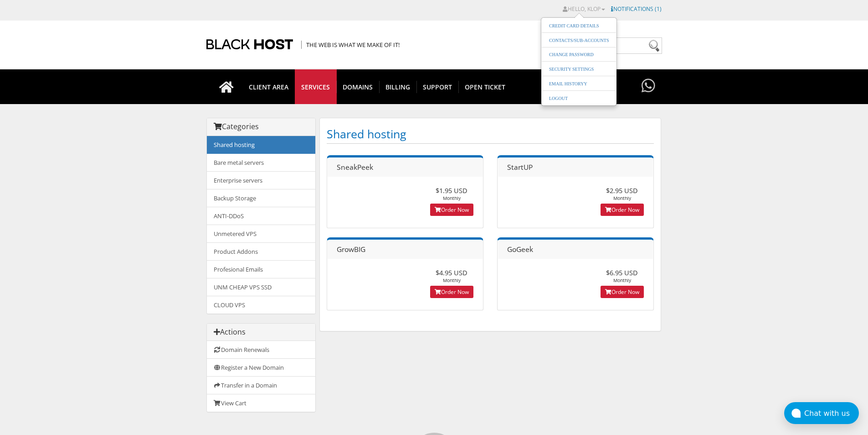 Image resolution: width=868 pixels, height=435 pixels. Describe the element at coordinates (261, 350) in the screenshot. I see `a: Domain Renewals` at that location.